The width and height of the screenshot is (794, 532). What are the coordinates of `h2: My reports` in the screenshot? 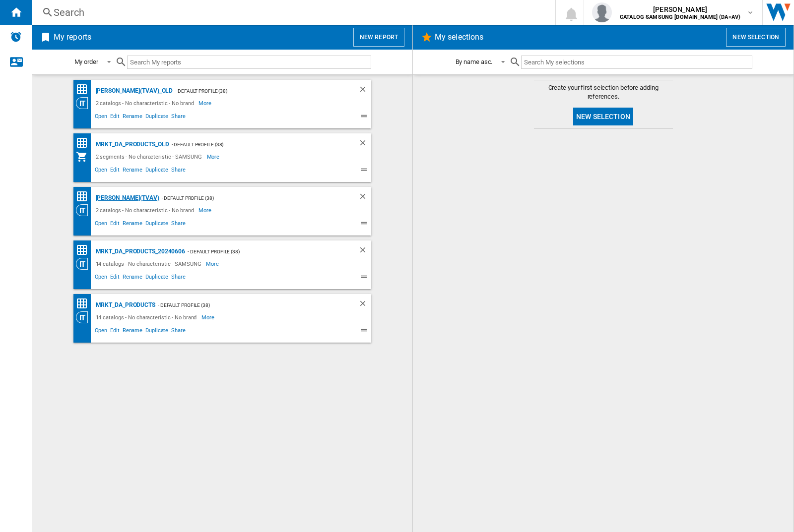 It's located at (73, 38).